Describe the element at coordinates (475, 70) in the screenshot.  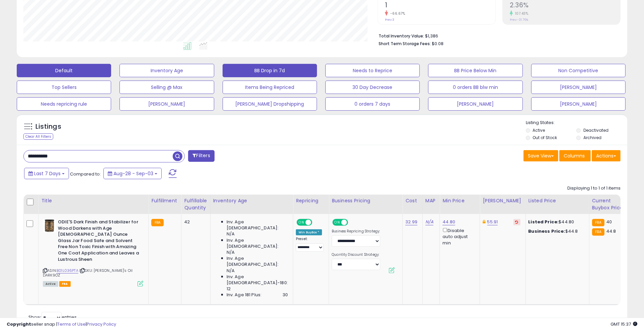
I see `button: BB Price Below Min` at that location.